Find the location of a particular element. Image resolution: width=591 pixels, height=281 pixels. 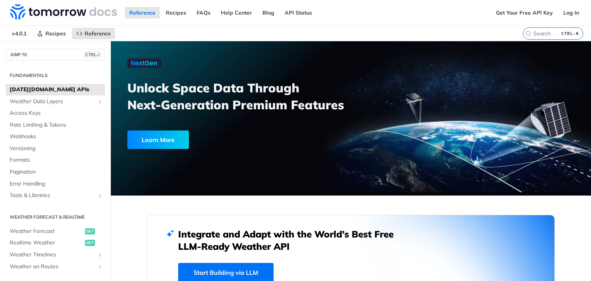

svg: Search is located at coordinates (528, 33).